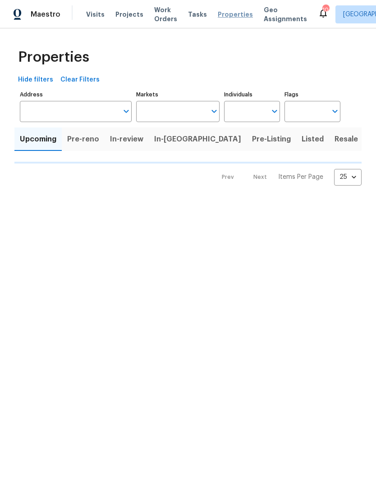 This screenshot has height=482, width=376. Describe the element at coordinates (312, 139) in the screenshot. I see `span: Listed` at that location.